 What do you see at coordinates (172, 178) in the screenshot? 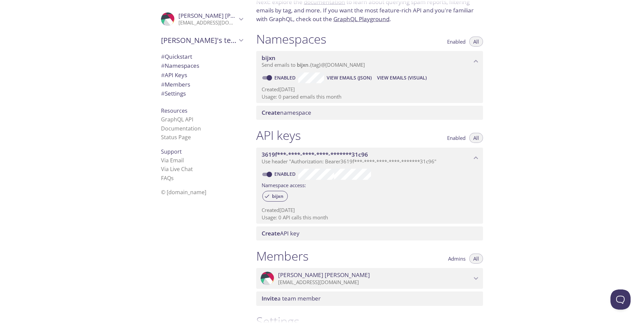
I see `span: s` at bounding box center [172, 178].